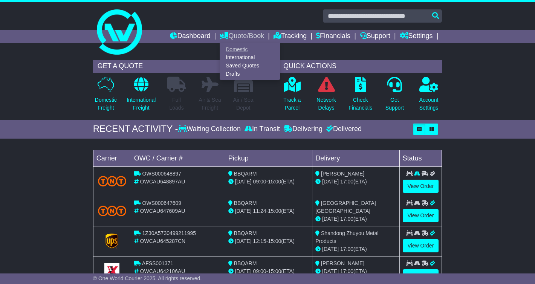  Describe the element at coordinates (178, 158) in the screenshot. I see `td: OWC / Carrier #` at that location.